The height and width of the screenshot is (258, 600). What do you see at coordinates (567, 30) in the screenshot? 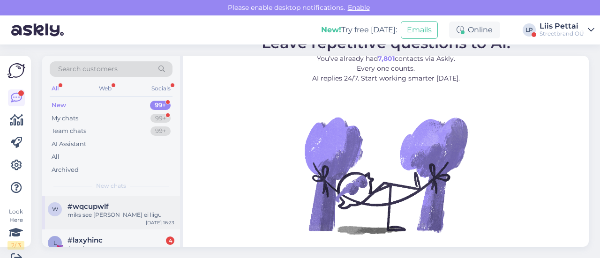
I see `a: Liis PettaiStreetbrand OÜ` at bounding box center [567, 30].